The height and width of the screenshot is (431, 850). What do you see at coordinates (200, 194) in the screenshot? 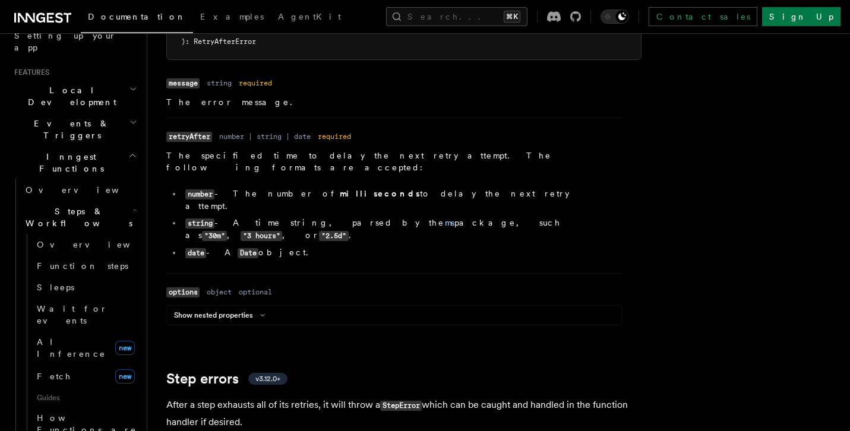
I see `code: number` at bounding box center [200, 194].